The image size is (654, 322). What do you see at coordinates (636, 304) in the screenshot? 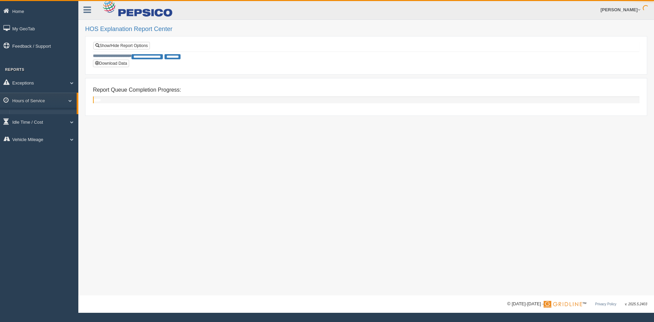
I see `span: v. 2025.5.2403` at bounding box center [636, 304].